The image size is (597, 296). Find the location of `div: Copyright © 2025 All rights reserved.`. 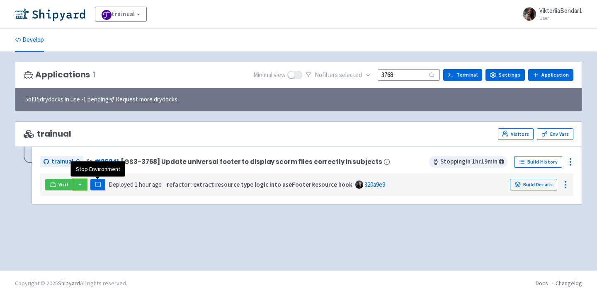

div: Copyright © 2025 All rights reserved. is located at coordinates (71, 283).